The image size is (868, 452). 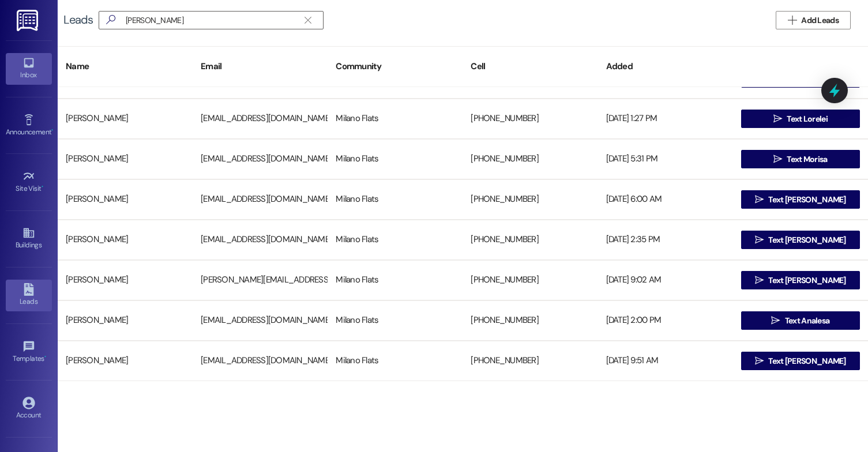 What do you see at coordinates (820, 20) in the screenshot?
I see `span: Add Leads` at bounding box center [820, 20].